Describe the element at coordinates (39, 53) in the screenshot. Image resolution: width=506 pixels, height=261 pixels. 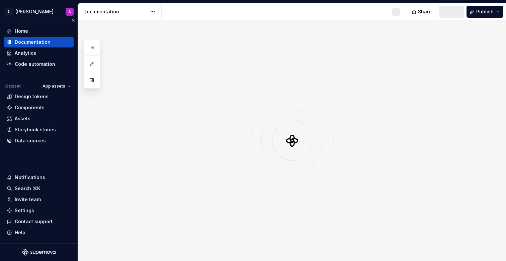
I see `a: Analytics` at that location.